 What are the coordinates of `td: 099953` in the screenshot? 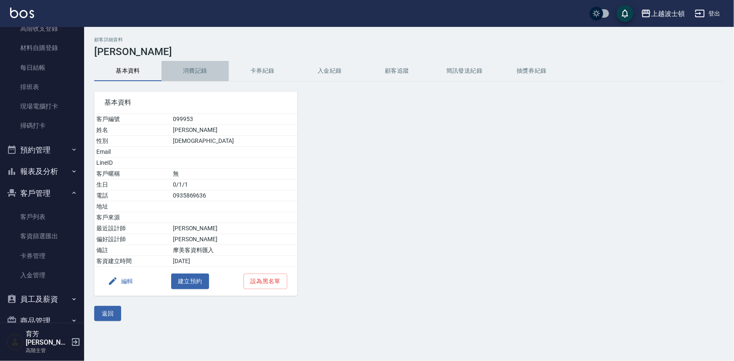 It's located at (234, 119).